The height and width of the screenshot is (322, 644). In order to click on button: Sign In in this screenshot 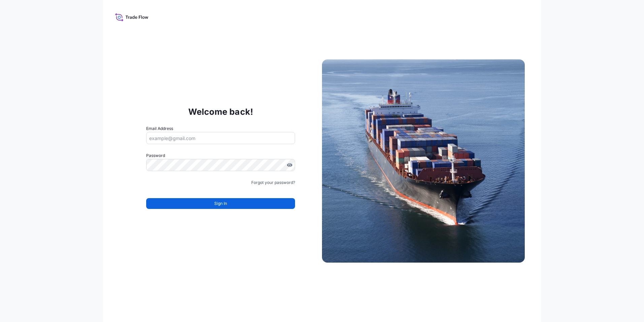, I will do `click(221, 203)`.